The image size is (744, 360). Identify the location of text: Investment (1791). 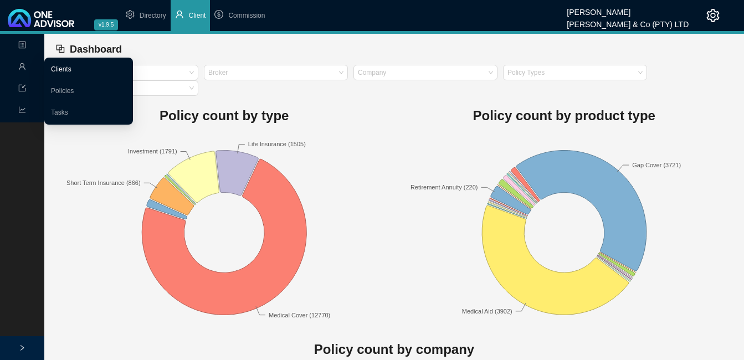
(152, 152).